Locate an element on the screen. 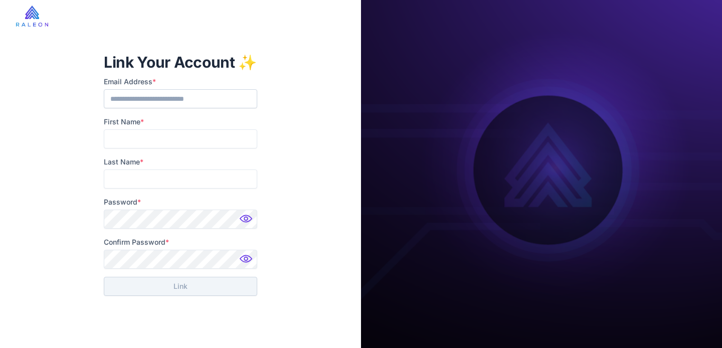 This screenshot has height=348, width=722. label: Last Name is located at coordinates (181, 162).